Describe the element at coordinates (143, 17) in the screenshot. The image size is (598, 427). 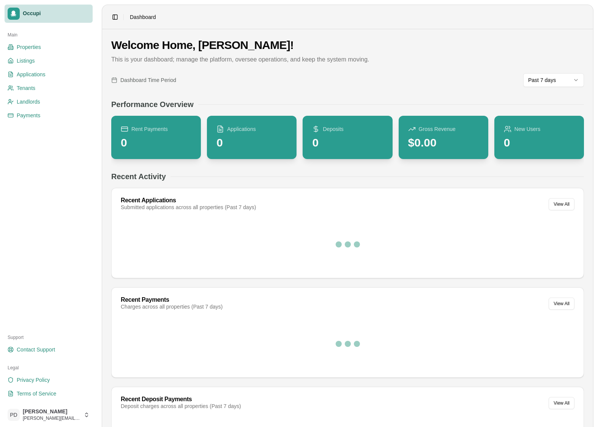
I see `nav: breadcrumb` at that location.